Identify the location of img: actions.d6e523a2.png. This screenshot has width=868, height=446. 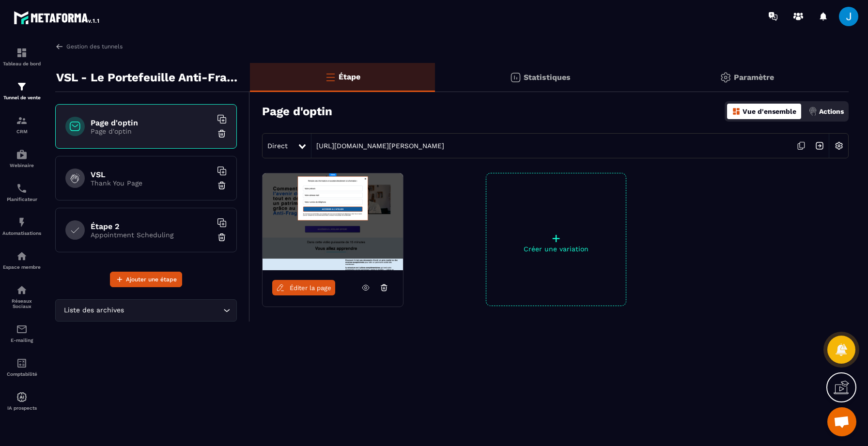
(812, 111).